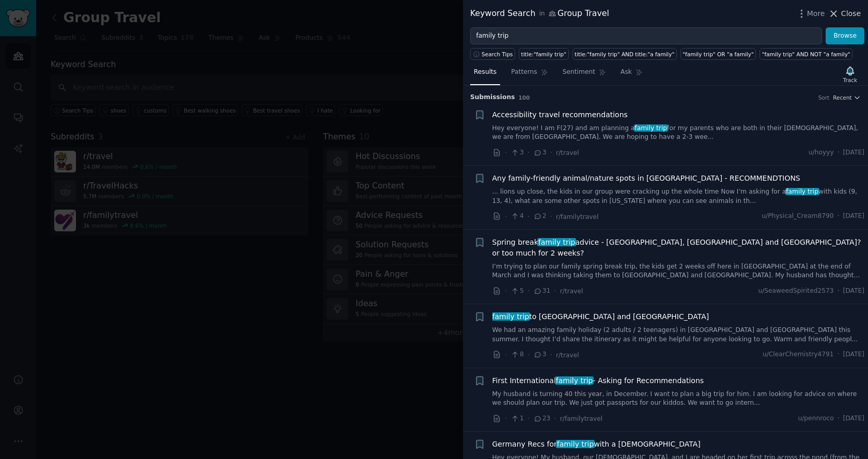  What do you see at coordinates (718, 54) in the screenshot?
I see `a: "family trip" OR "a family"` at bounding box center [718, 54].